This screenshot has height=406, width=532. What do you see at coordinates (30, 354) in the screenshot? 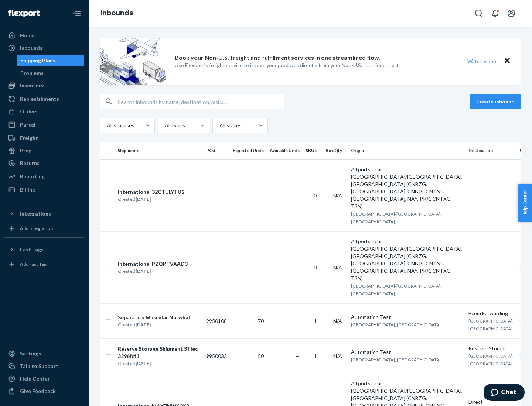
I see `div: Settings` at bounding box center [30, 354].